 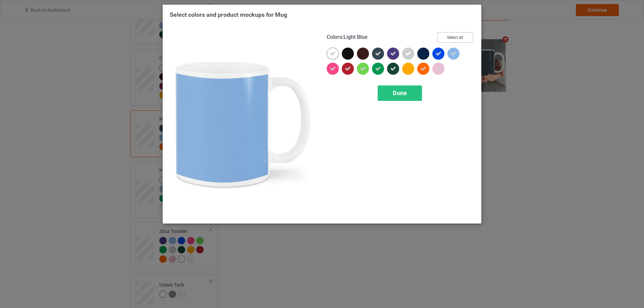 What do you see at coordinates (244, 125) in the screenshot?
I see `img: regular.jpg` at bounding box center [244, 125].